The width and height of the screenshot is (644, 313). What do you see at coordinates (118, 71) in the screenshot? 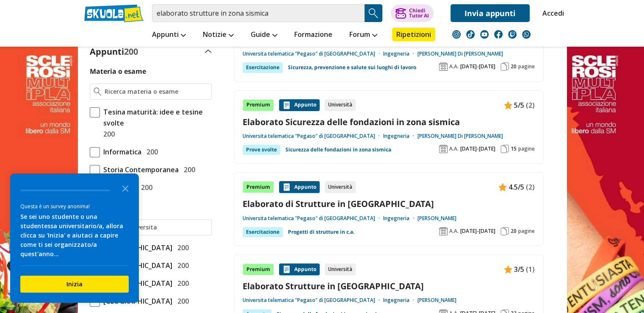
I see `label: Materia o esame` at bounding box center [118, 71].